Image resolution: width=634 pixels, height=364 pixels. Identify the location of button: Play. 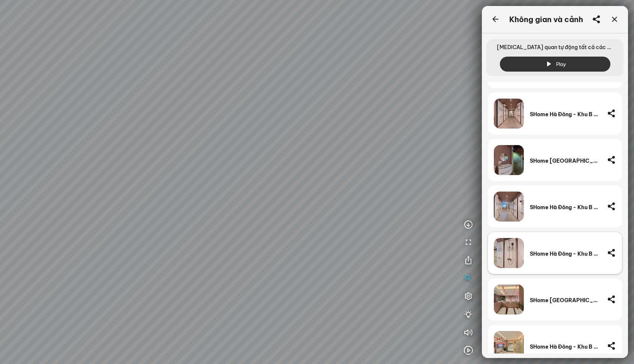
(555, 64).